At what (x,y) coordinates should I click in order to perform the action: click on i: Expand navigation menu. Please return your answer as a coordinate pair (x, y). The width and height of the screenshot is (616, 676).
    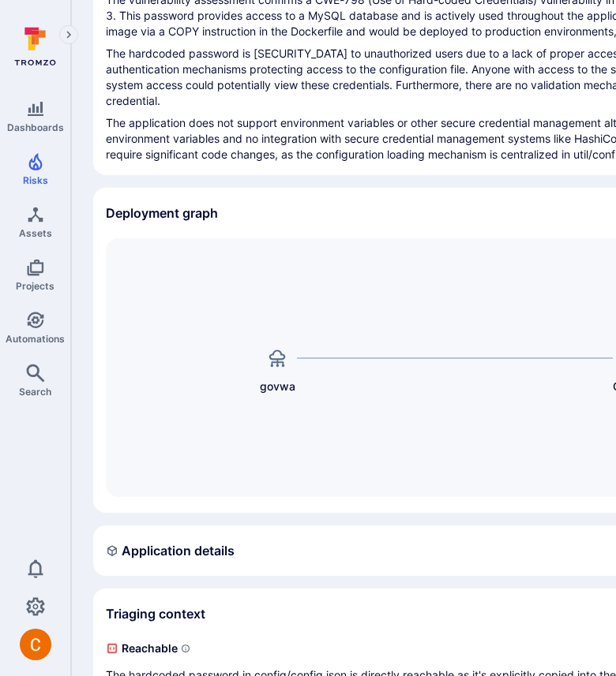
    Looking at the image, I should click on (69, 34).